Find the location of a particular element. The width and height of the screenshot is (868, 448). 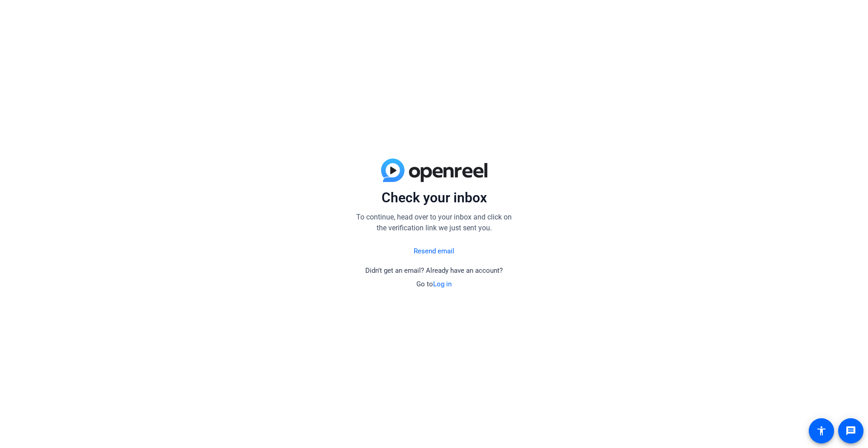

mat-icon: accessibility is located at coordinates (821, 431).